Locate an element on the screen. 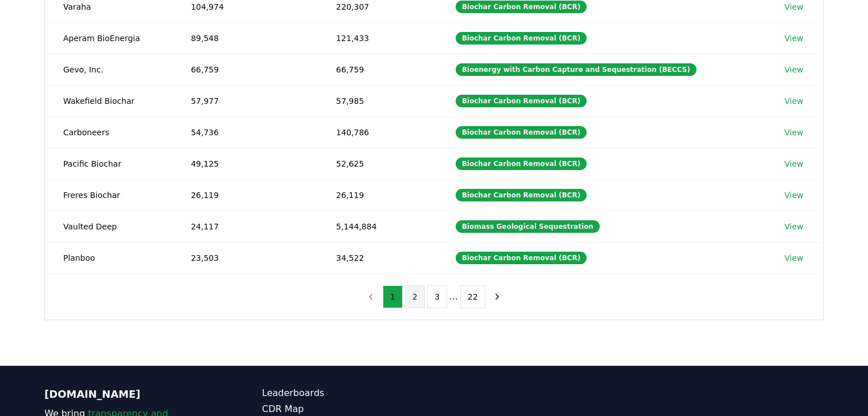  td: 89,548 is located at coordinates (245, 38).